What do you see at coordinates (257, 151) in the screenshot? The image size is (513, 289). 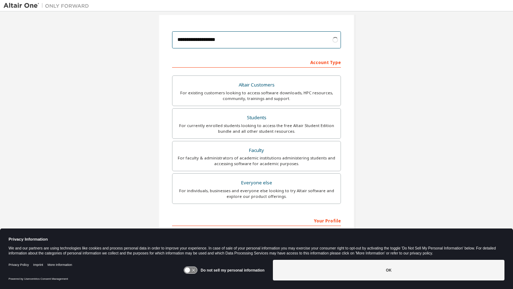 I see `div: Faculty` at bounding box center [257, 151].